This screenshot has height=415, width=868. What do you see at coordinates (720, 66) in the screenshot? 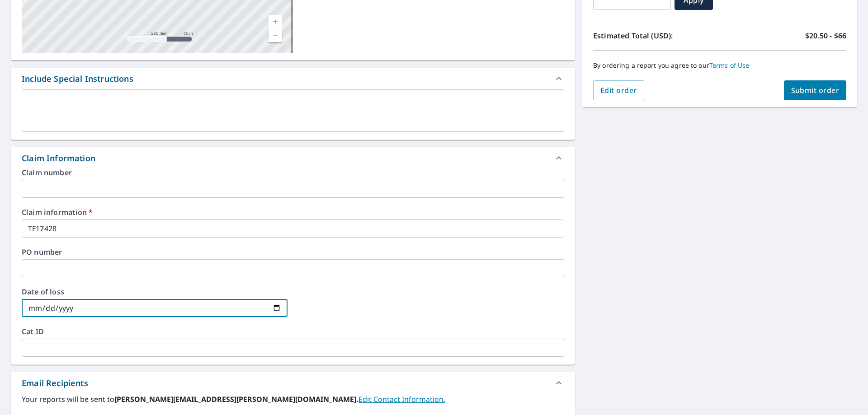
I see `p: By ordering a report you agree to our` at bounding box center [720, 66].